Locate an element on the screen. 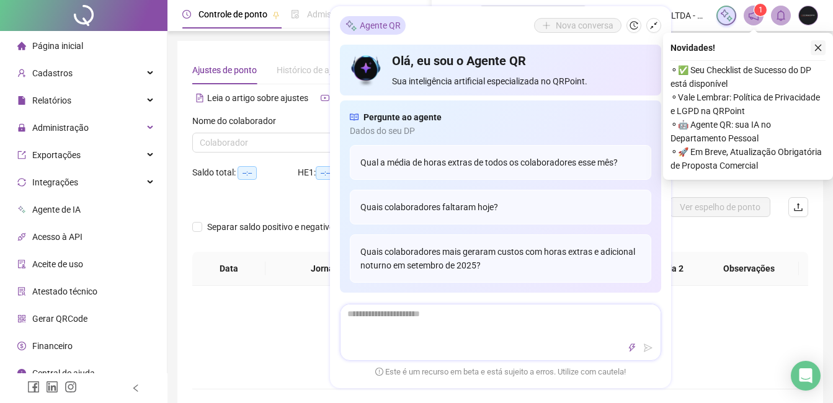 The height and width of the screenshot is (403, 833). button: send is located at coordinates (648, 348).